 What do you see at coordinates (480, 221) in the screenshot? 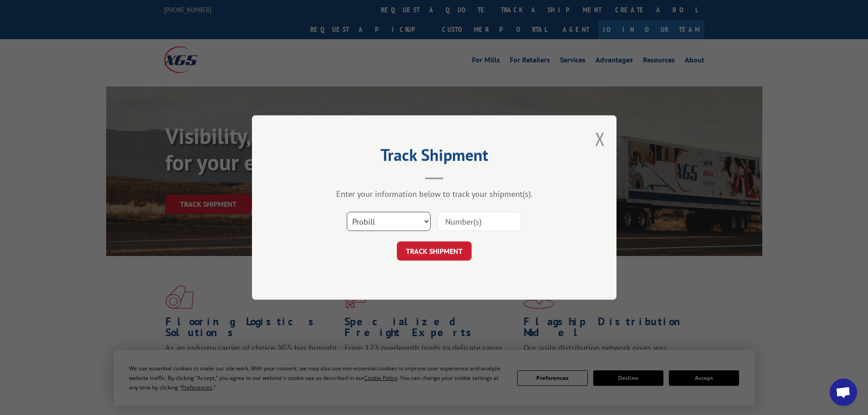
I see `input: Number(s)` at bounding box center [480, 221].